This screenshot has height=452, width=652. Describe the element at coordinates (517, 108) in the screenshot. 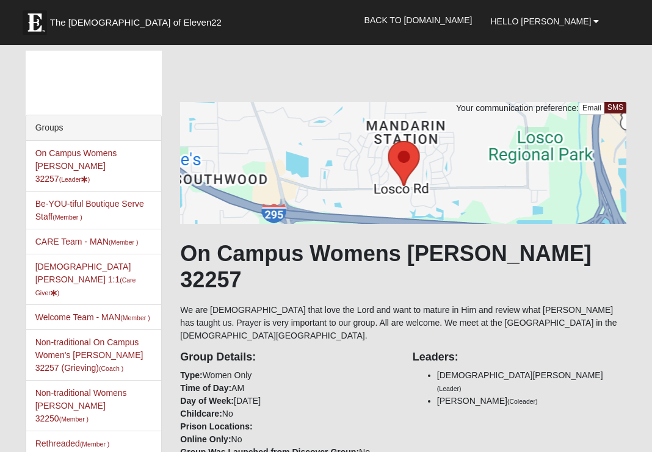

I see `span: Your communication preference:` at that location.